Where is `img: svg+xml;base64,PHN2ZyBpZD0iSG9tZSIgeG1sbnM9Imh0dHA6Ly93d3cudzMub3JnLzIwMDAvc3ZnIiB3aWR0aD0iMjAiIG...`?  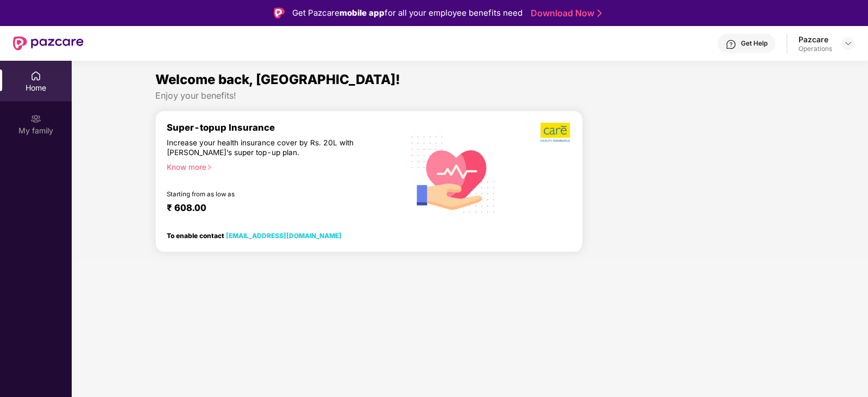
img: svg+xml;base64,PHN2ZyBpZD0iSG9tZSIgeG1sbnM9Imh0dHA6Ly93d3cudzMub3JnLzIwMDAvc3ZnIiB3aWR0aD0iMjAiIG... is located at coordinates (36, 76).